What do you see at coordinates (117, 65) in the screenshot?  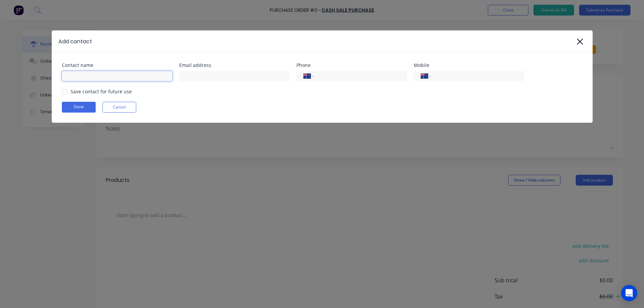 I see `div: Contact name` at bounding box center [117, 65].